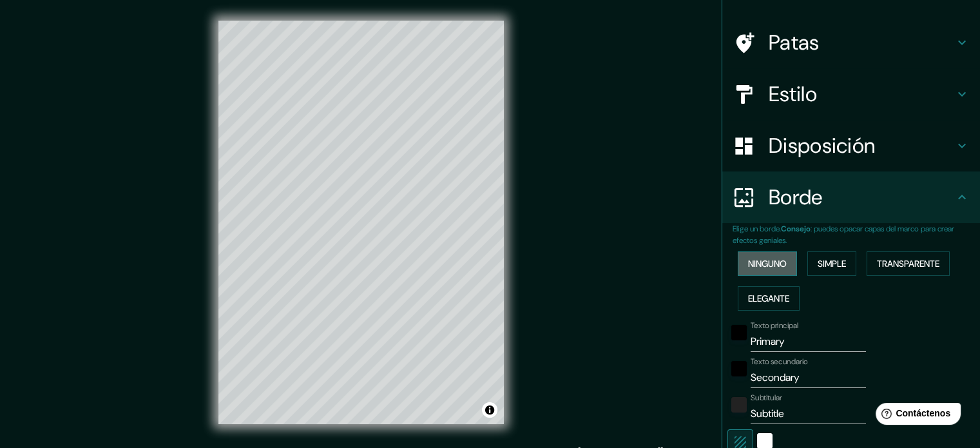 This screenshot has width=980, height=448. What do you see at coordinates (767, 264) in the screenshot?
I see `button: Ninguno` at bounding box center [767, 264].